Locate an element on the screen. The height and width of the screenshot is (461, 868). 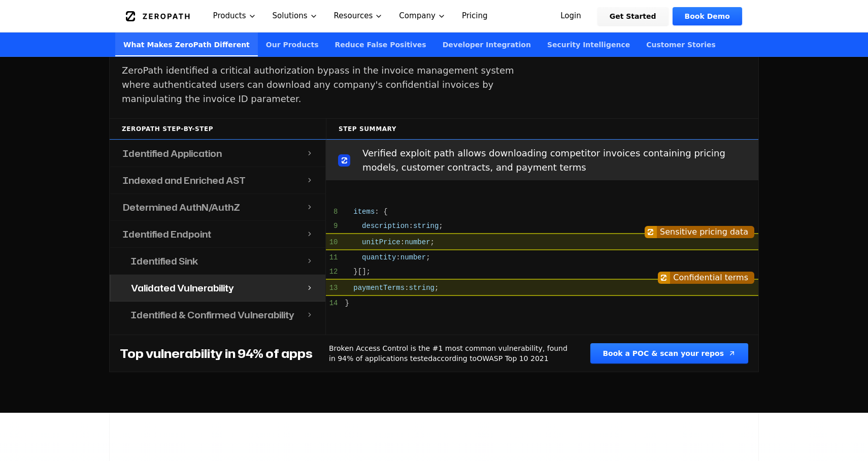
a: Book Demo is located at coordinates (707, 16).